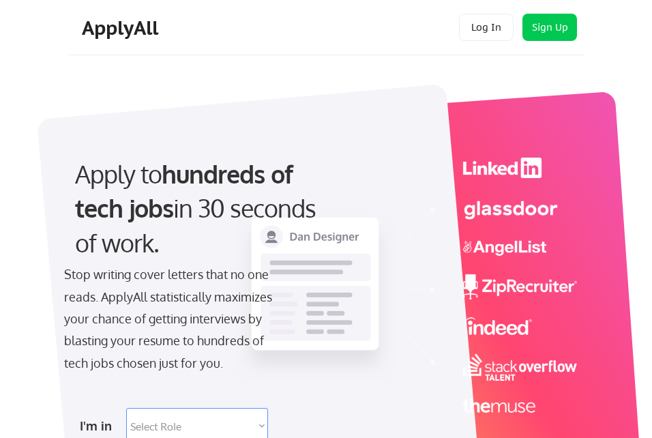  I want to click on button: Log In, so click(486, 27).